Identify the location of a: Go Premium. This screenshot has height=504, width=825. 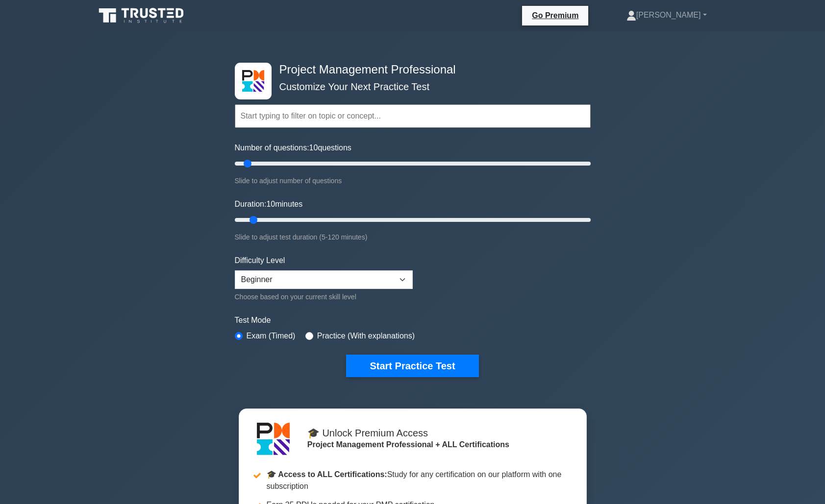
(555, 15).